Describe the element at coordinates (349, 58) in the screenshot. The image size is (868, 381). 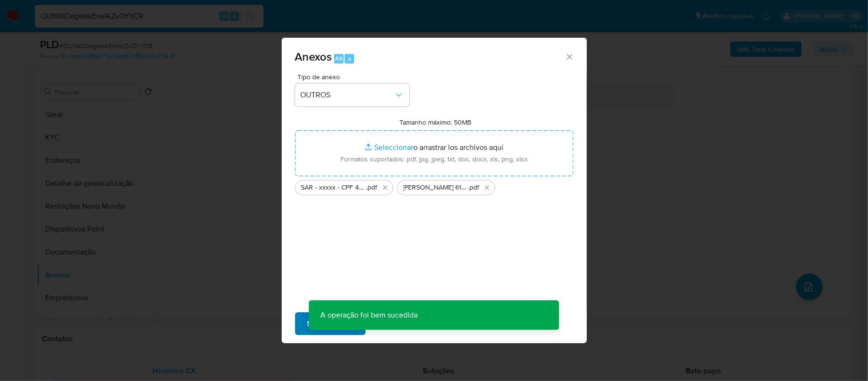
I see `span: a` at that location.